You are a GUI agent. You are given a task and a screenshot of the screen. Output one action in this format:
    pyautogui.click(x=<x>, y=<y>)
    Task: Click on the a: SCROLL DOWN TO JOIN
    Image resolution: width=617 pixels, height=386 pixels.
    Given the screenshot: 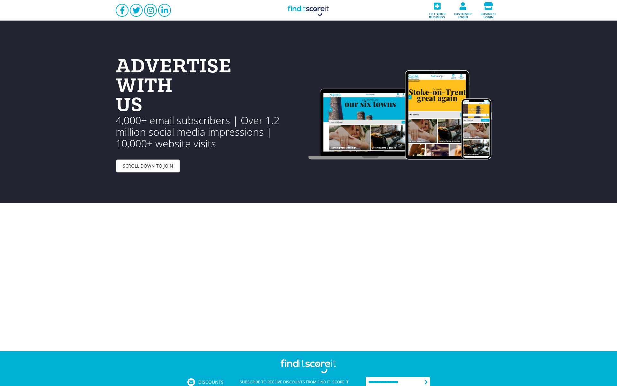 What is the action you would take?
    pyautogui.click(x=148, y=166)
    